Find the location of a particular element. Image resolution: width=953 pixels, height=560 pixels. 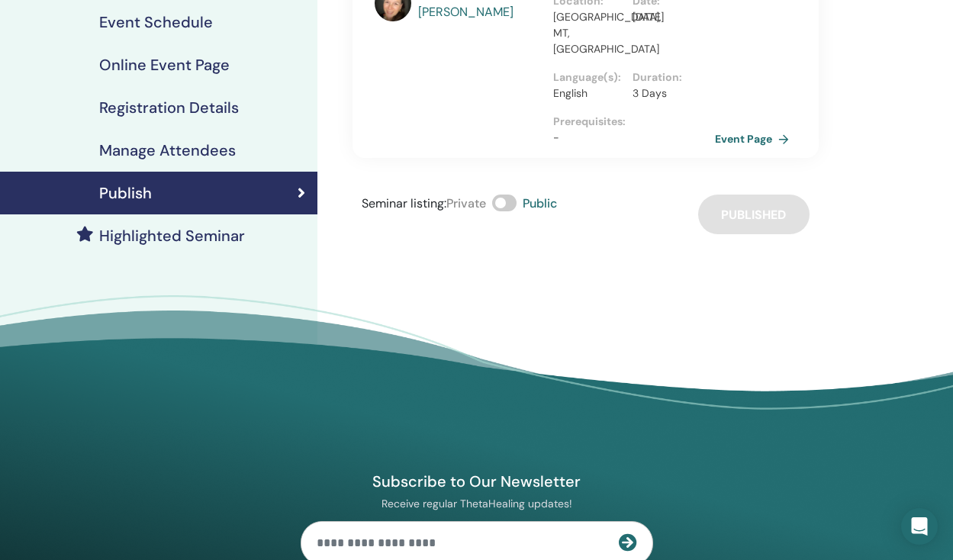

p: 3 Days is located at coordinates (667, 93).